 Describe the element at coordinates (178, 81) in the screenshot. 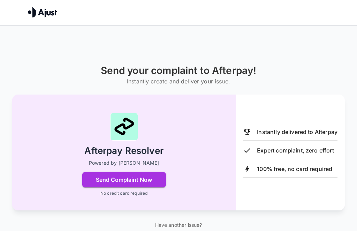

I see `h6: Instantly create and deliver your issue.` at that location.